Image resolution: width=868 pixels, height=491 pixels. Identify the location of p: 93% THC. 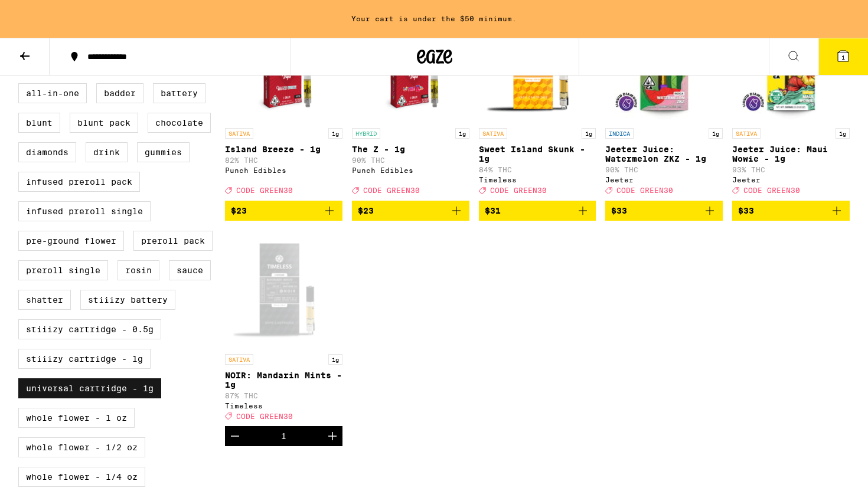
(791, 169).